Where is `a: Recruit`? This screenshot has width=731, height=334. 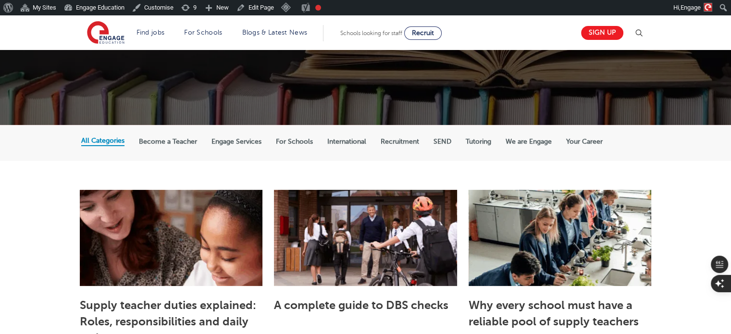 a: Recruit is located at coordinates (423, 33).